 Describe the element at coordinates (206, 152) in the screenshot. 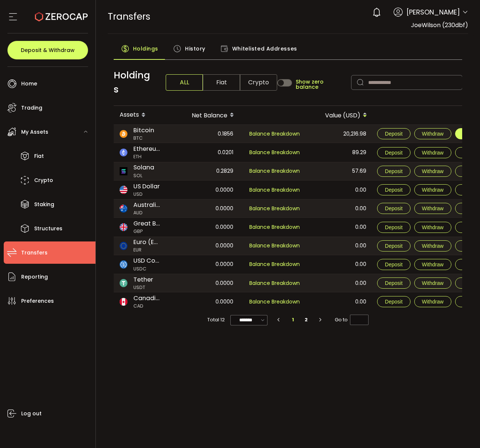

I see `div: 0.0201` at that location.